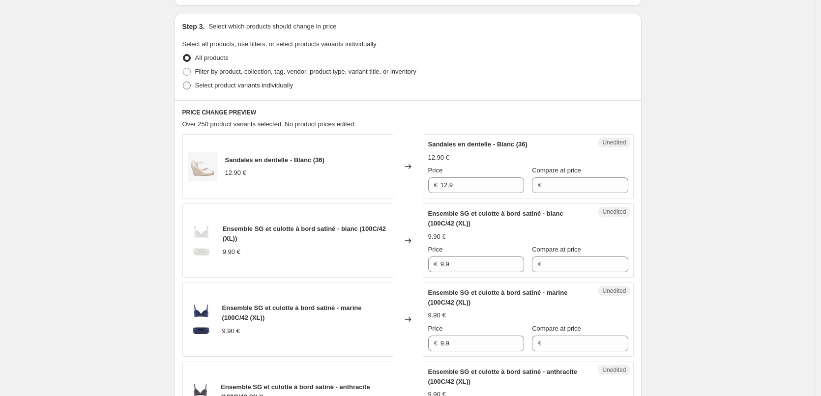  I want to click on h2: Step 3., so click(194, 27).